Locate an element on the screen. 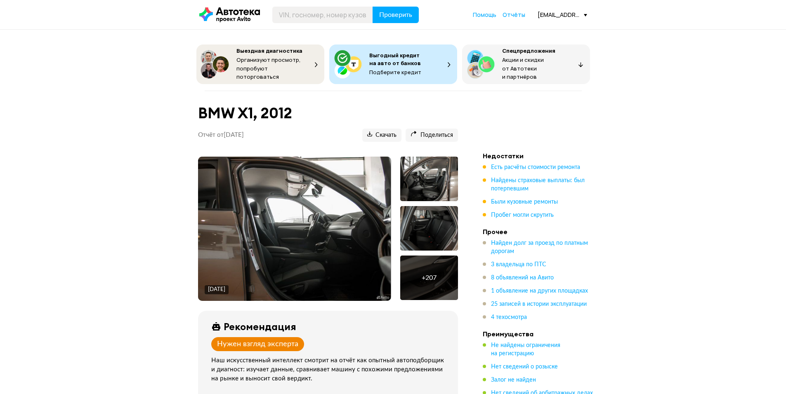 The image size is (786, 394). button: Скачать is located at coordinates (382, 135).